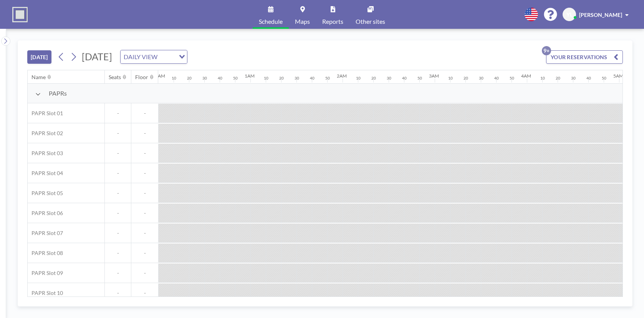  I want to click on div: 2AM, so click(342, 76).